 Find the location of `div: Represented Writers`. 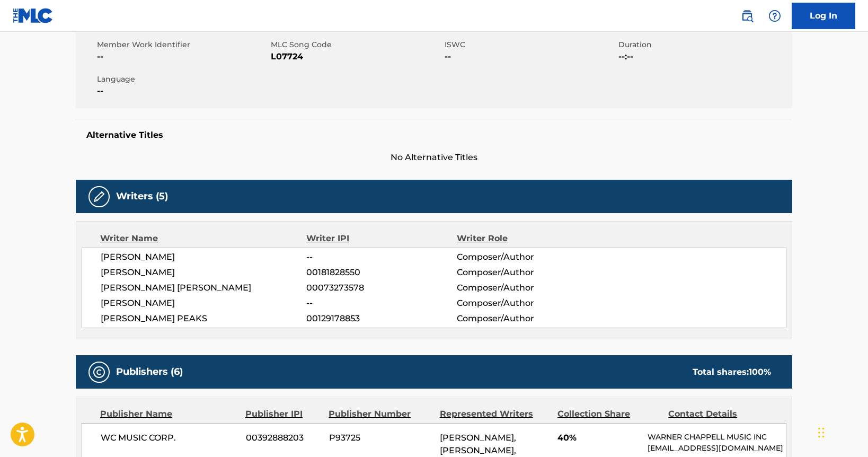

div: Represented Writers is located at coordinates (494, 414).